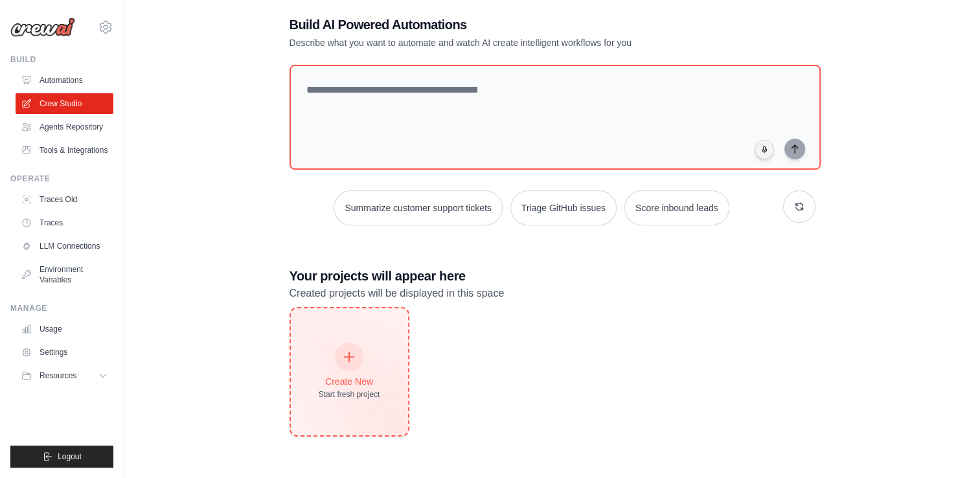  I want to click on p: Describe what you want to automate and watch AI create intelligent workflows for you, so click(507, 43).